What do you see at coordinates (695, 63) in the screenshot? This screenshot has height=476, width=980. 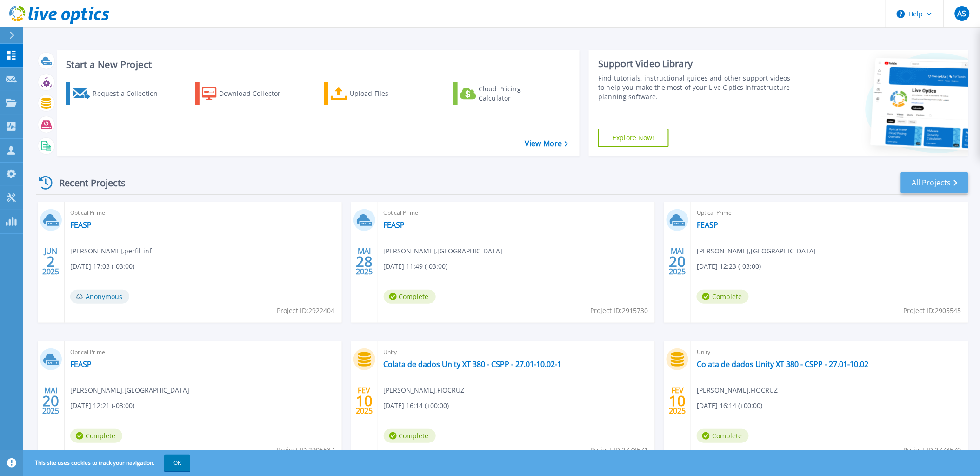 I see `div: Support Video Library` at bounding box center [695, 63].